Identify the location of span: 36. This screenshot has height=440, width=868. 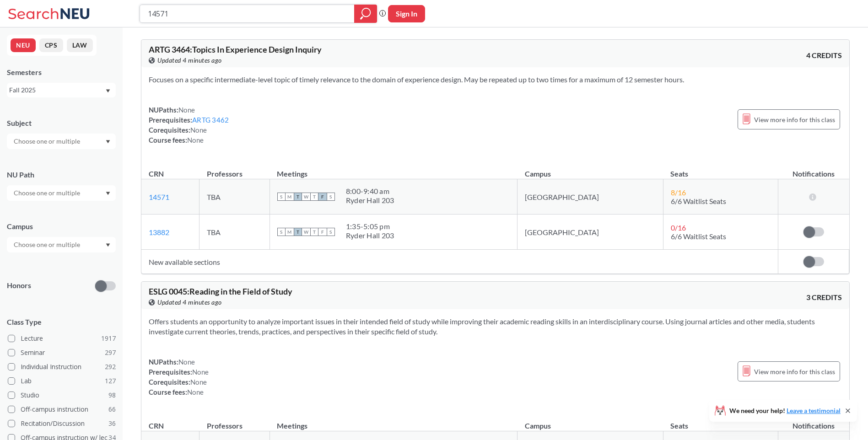
(112, 423).